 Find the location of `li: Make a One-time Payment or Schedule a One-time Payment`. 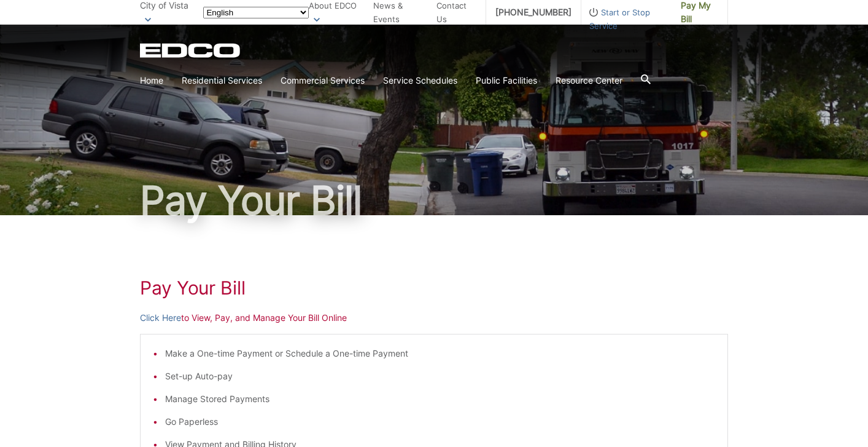

li: Make a One-time Payment or Schedule a One-time Payment is located at coordinates (440, 353).